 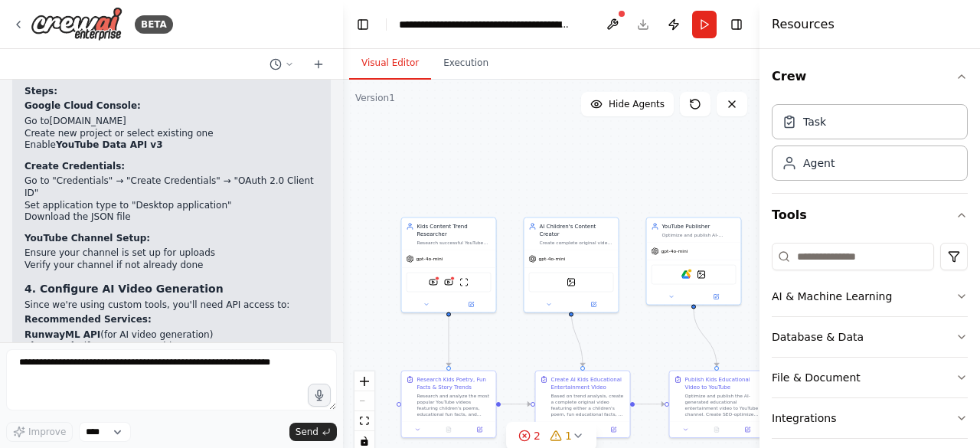 I want to click on div: Create AI Kids Educational Entertainment Video, so click(x=588, y=383).